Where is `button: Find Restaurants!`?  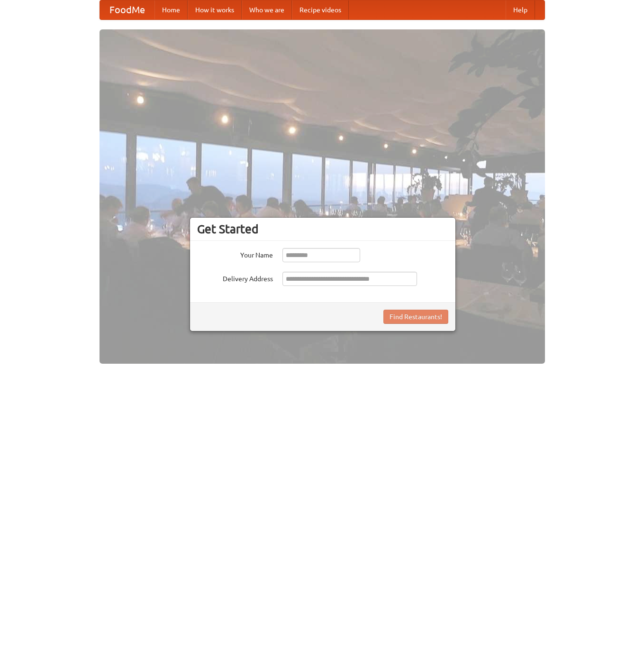
button: Find Restaurants! is located at coordinates (416, 317).